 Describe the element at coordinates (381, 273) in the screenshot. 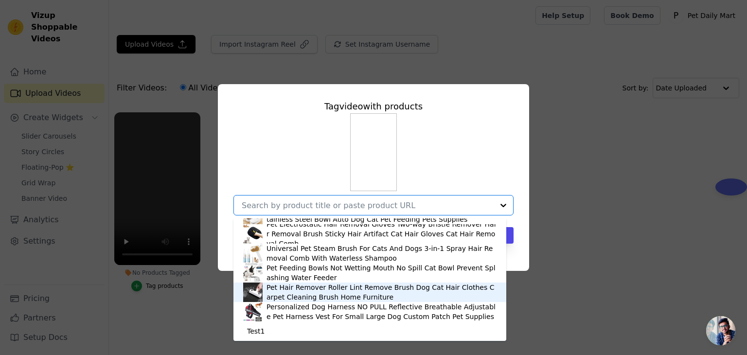

I see `div: Pet Feeding Bowls Not Wetting Mouth No Spill Cat Bowl Prevent Splashing Water Feeder` at that location.